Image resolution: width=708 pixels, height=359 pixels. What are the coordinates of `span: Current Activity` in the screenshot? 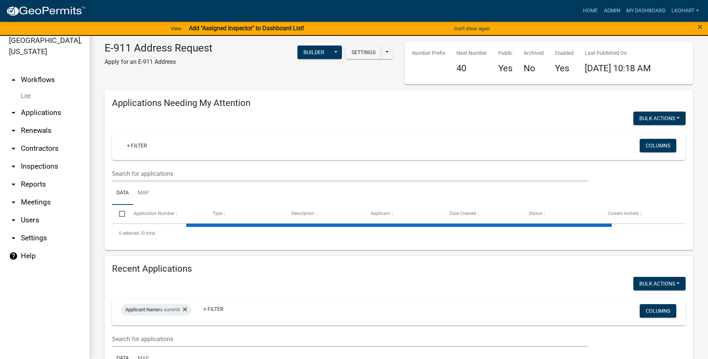 It's located at (623, 213).